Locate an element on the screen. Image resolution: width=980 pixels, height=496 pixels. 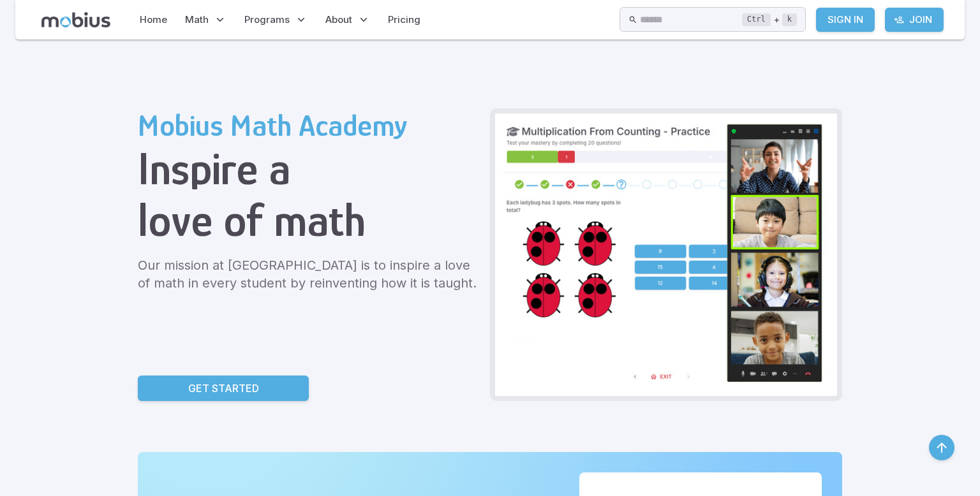
h1: love of math is located at coordinates (309, 220).